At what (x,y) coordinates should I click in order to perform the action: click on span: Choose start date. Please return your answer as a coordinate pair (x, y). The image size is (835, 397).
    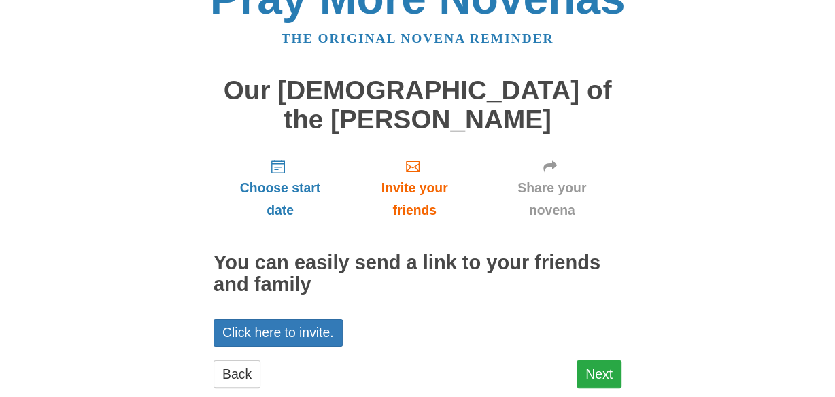
    Looking at the image, I should click on (280, 199).